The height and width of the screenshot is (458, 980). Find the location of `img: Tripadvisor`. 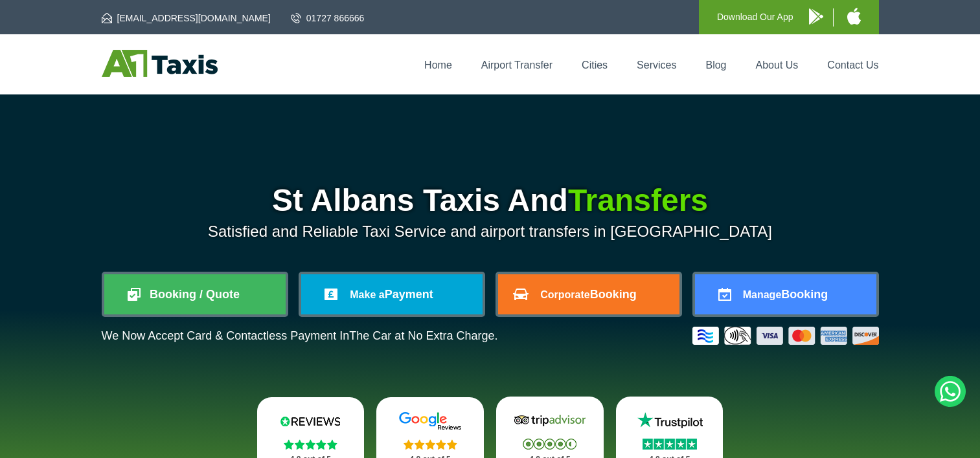

img: Tripadvisor is located at coordinates (549, 421).